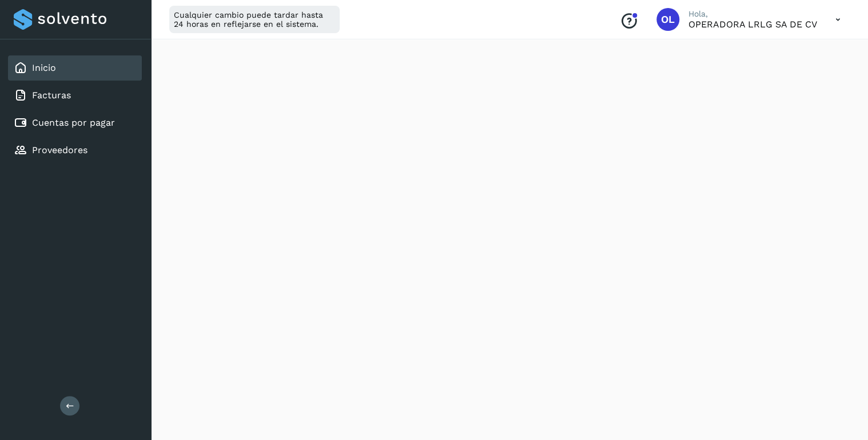 Image resolution: width=868 pixels, height=440 pixels. I want to click on a: Facturas, so click(52, 95).